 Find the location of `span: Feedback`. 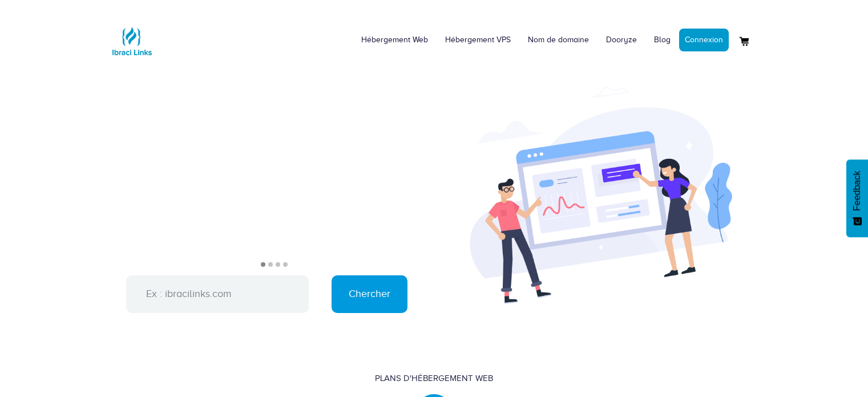

span: Feedback is located at coordinates (857, 190).